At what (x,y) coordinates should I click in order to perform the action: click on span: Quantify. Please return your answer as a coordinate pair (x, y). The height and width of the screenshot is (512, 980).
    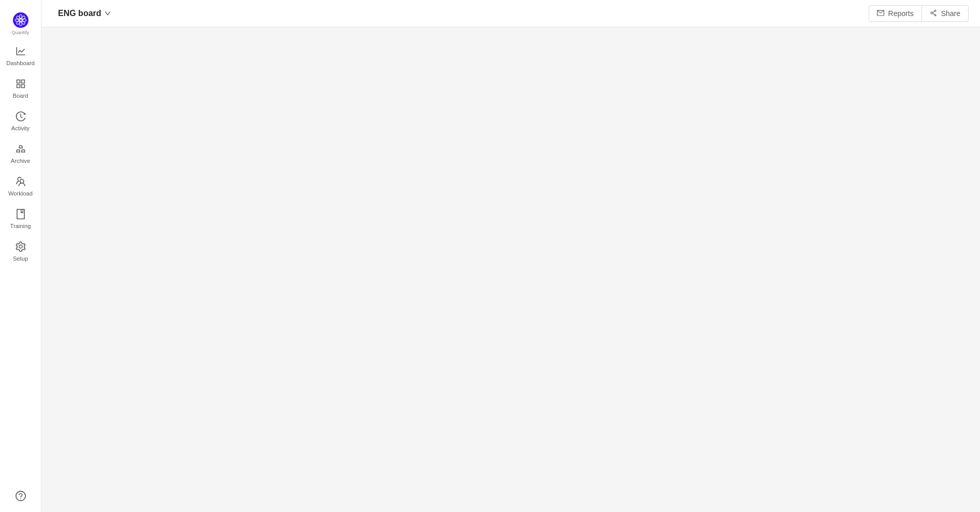
    Looking at the image, I should click on (21, 33).